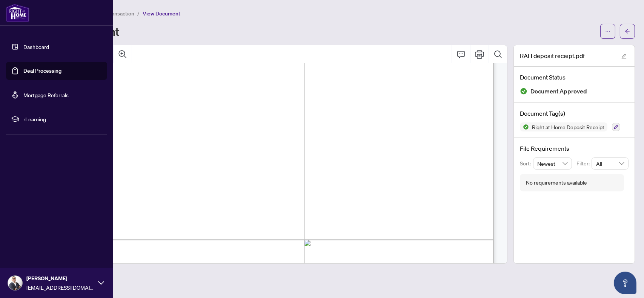 This screenshot has width=644, height=298. I want to click on button: Open asap, so click(626, 283).